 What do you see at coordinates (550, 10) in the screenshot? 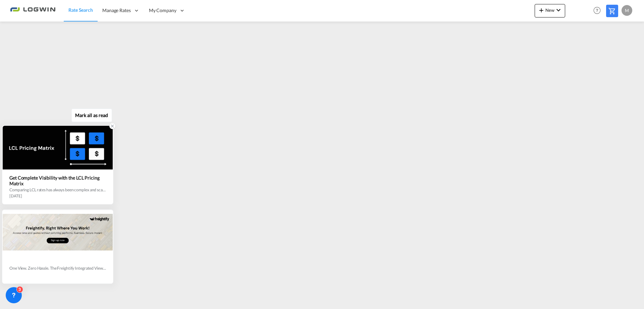
I see `button: icon-plus 400-fgNewicon-chevron-down` at bounding box center [550, 10].